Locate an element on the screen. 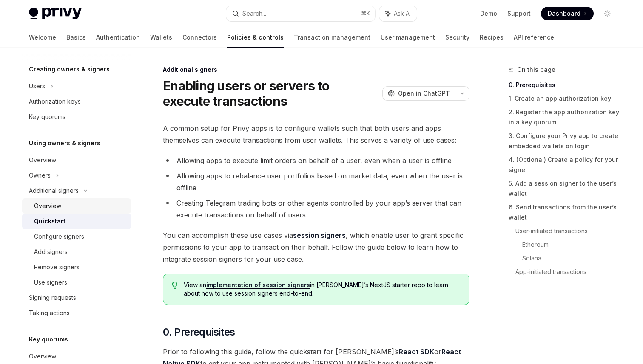 This screenshot has height=364, width=643. a: Policies & controls is located at coordinates (255, 38).